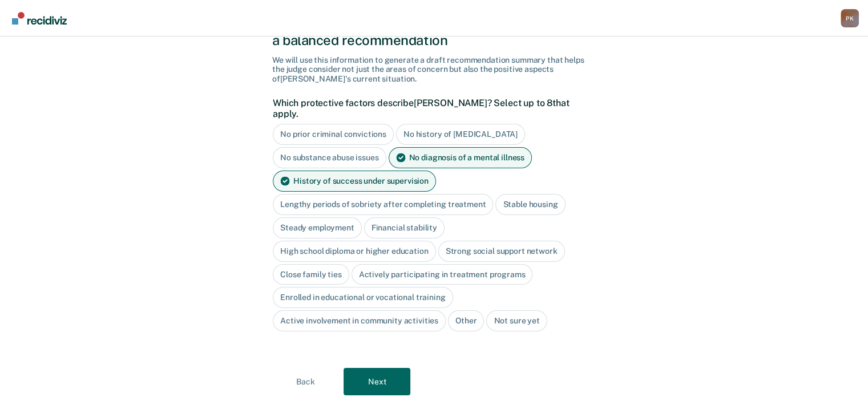 This screenshot has height=401, width=868. Describe the element at coordinates (404, 228) in the screenshot. I see `div: Financial stability` at that location.